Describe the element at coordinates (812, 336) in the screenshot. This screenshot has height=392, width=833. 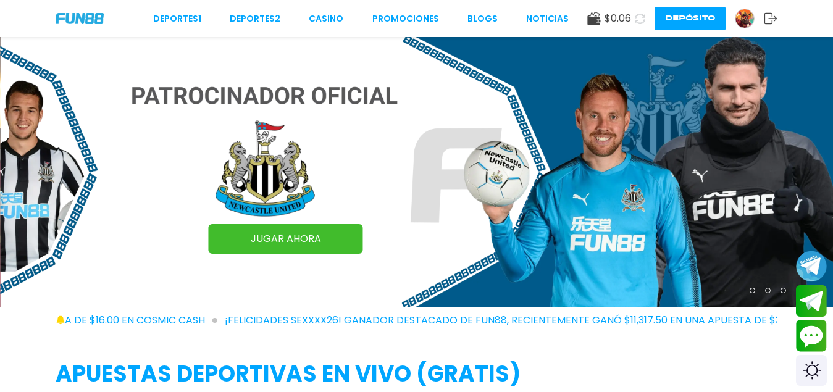
I see `button: Contact customer service` at that location.